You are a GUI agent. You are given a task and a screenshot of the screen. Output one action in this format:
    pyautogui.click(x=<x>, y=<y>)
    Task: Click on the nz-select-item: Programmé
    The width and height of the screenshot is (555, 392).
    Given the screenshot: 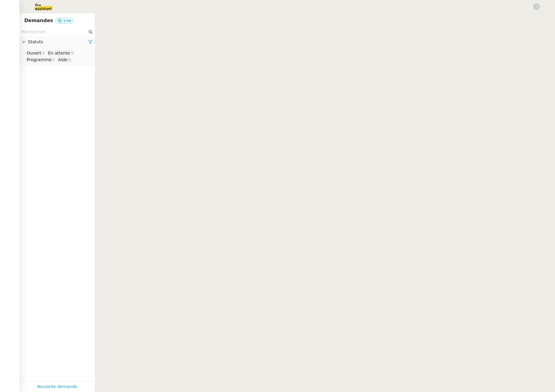 What is the action you would take?
    pyautogui.click(x=40, y=60)
    